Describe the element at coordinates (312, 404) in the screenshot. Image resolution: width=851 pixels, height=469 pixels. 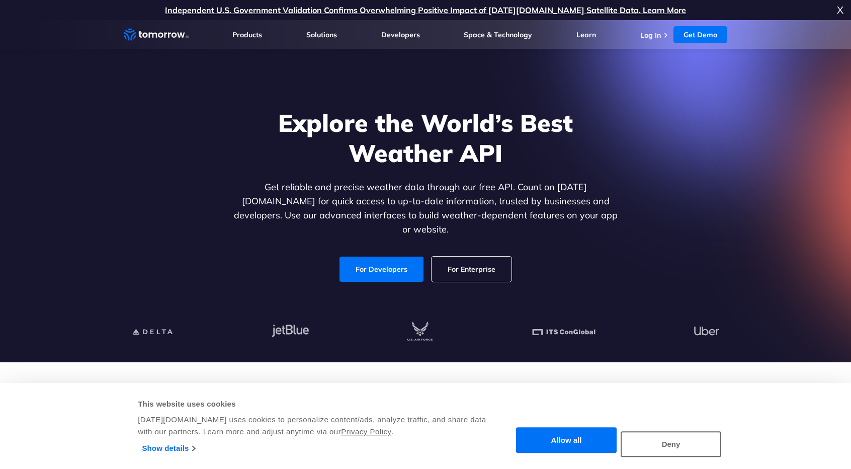
I see `div: This website uses cookies` at that location.